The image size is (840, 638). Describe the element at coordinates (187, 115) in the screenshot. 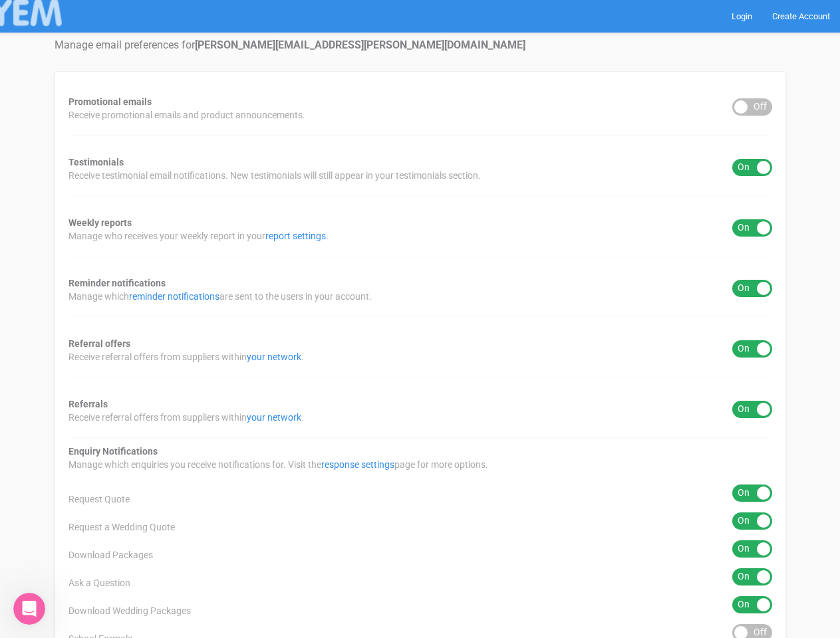

I see `span: Receive promotional emails and product announcements.` at that location.